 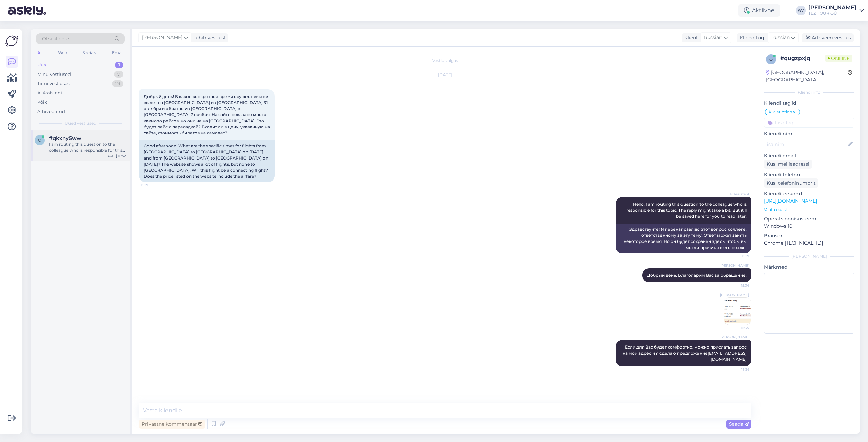 What do you see at coordinates (687, 210) in the screenshot?
I see `span: Hello, I am routing this question to the colleague who is responsible for this topic. The reply m...` at bounding box center [687, 210].